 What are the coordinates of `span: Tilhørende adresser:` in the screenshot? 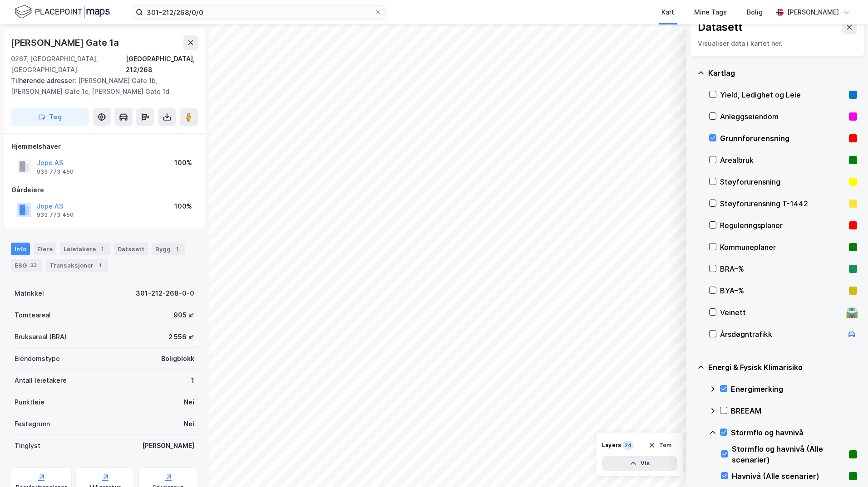 It's located at (44, 80).